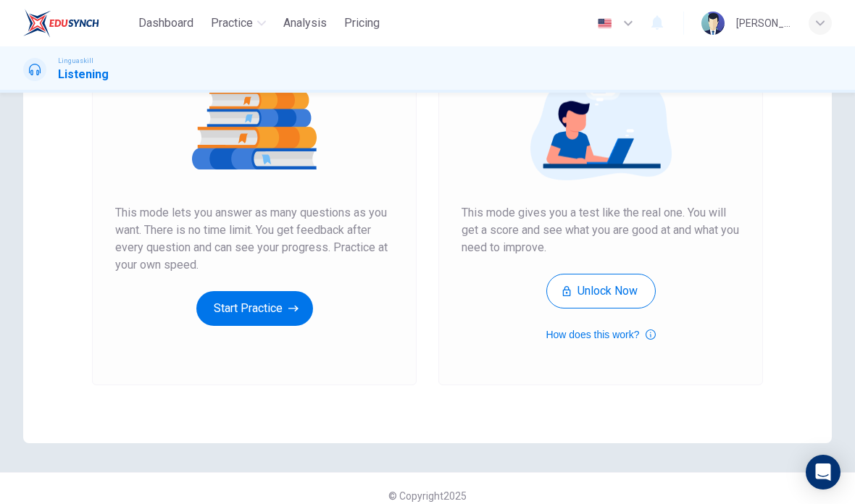 This screenshot has height=504, width=855. I want to click on img: Profile picture, so click(713, 23).